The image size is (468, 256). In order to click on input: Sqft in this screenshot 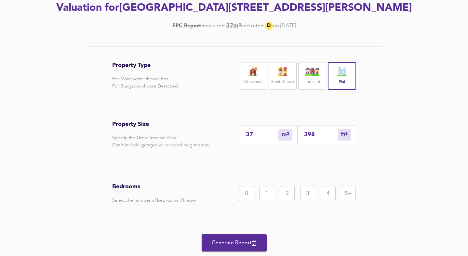, I will do `click(321, 135)`.